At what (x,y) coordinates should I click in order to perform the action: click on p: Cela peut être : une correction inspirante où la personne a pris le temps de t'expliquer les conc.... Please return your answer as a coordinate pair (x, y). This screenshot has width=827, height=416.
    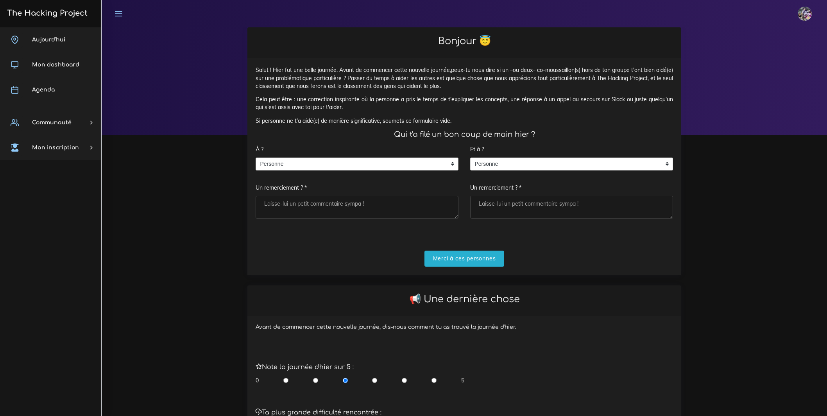
    Looking at the image, I should click on (465, 103).